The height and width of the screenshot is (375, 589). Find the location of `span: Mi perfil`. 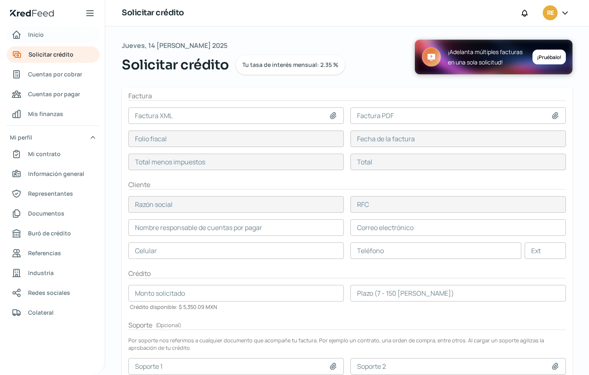

span: Mi perfil is located at coordinates (21, 137).